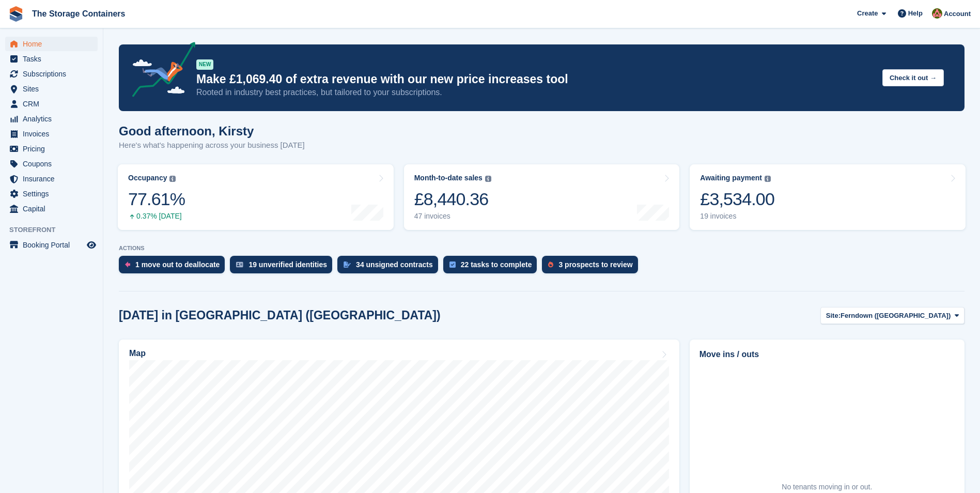  Describe the element at coordinates (239, 265) in the screenshot. I see `img: verify_identity-adf6edd0f0f0b5bbfe63781bf79b02c33cf7c696d77639b501bdc392416b5a36.svg` at that location.